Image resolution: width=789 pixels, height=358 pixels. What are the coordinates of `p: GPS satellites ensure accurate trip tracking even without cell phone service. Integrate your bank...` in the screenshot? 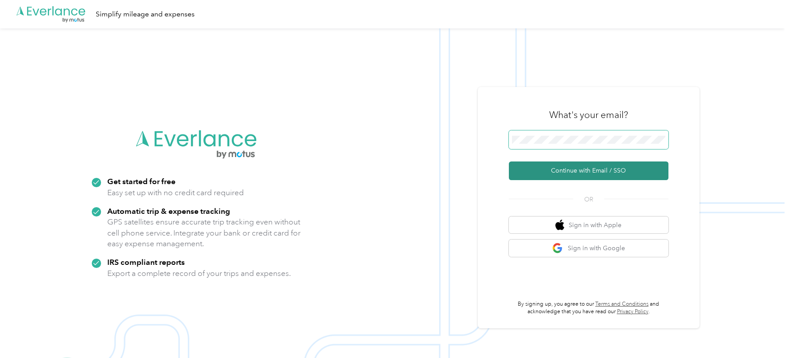 It's located at (204, 233).